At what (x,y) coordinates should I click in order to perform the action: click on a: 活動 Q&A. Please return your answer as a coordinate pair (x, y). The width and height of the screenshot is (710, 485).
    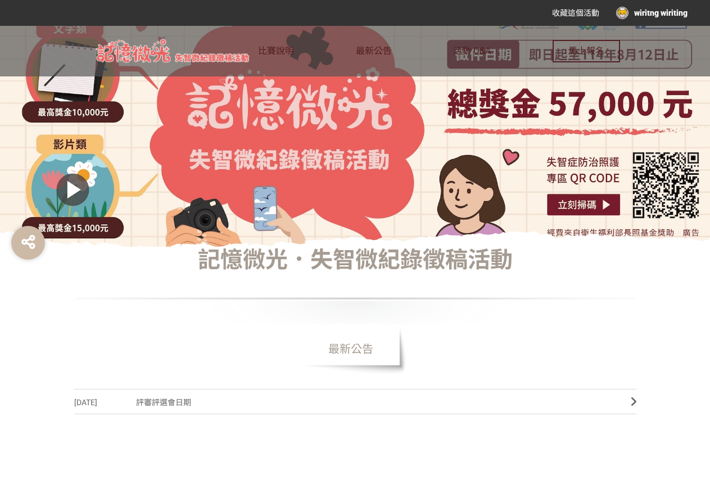
    Looking at the image, I should click on (471, 51).